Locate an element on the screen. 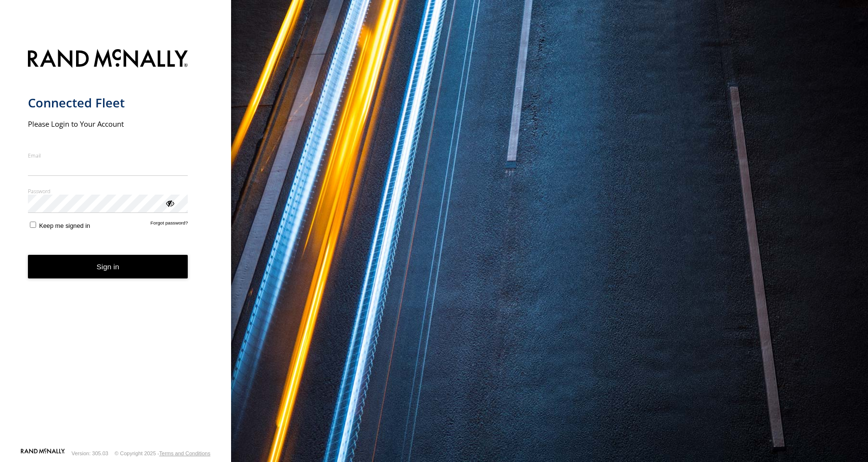 The image size is (868, 462). button: Sign in is located at coordinates (108, 266).